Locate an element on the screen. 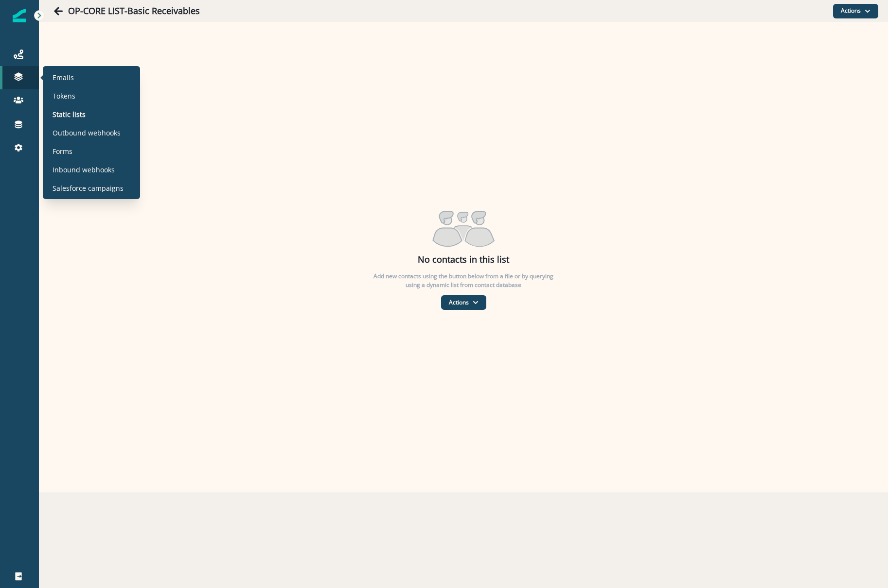 Image resolution: width=888 pixels, height=588 pixels. a: Salesforce campaigns is located at coordinates (92, 188).